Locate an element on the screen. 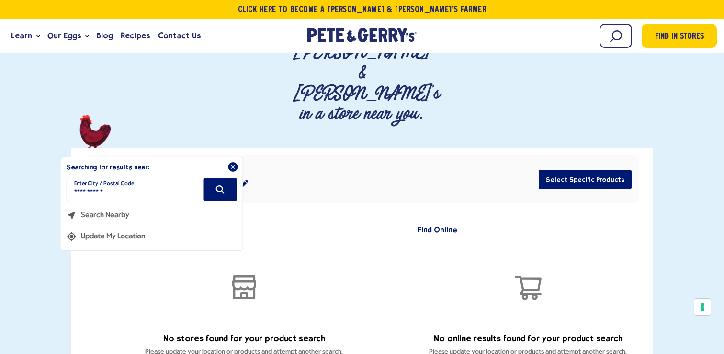 Image resolution: width=724 pixels, height=354 pixels. button: Open the dropdown menu for Learn is located at coordinates (38, 36).